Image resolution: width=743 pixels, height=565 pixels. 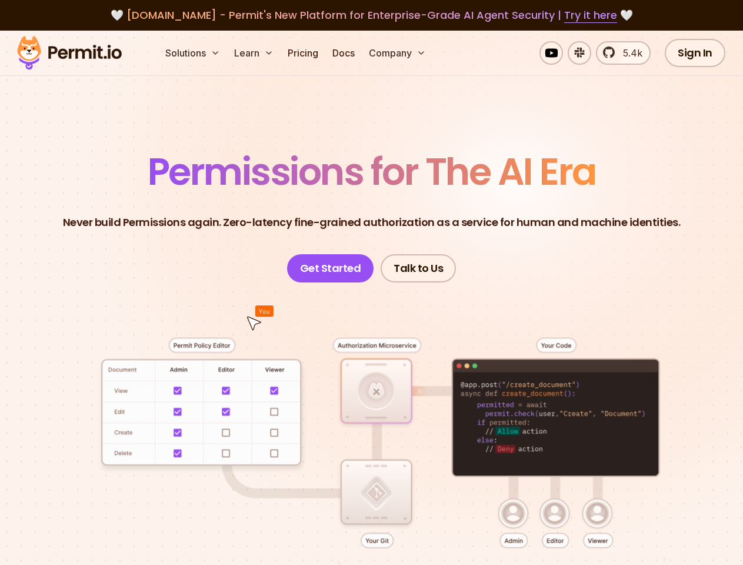 I want to click on a: Talk to Us, so click(x=418, y=268).